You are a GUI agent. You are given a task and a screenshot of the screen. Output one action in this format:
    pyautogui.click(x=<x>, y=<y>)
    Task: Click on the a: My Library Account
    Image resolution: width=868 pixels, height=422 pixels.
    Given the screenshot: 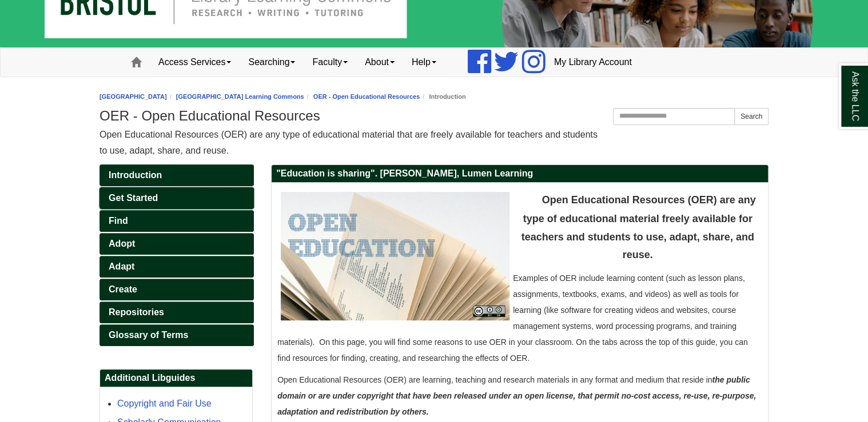 What is the action you would take?
    pyautogui.click(x=593, y=62)
    